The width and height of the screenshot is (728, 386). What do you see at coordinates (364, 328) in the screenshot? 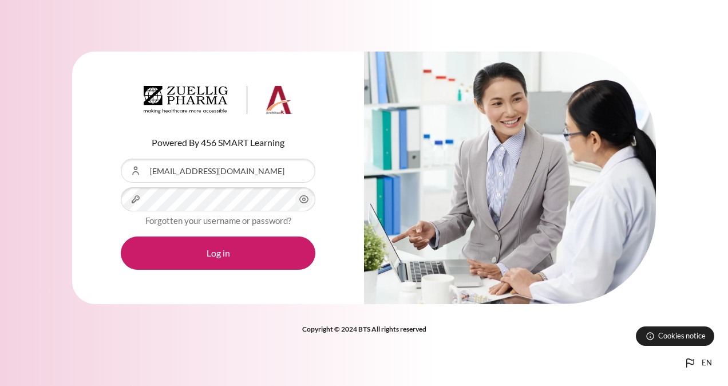
I see `strong: Copyright © 2024 BTS All rights reserved` at bounding box center [364, 328].